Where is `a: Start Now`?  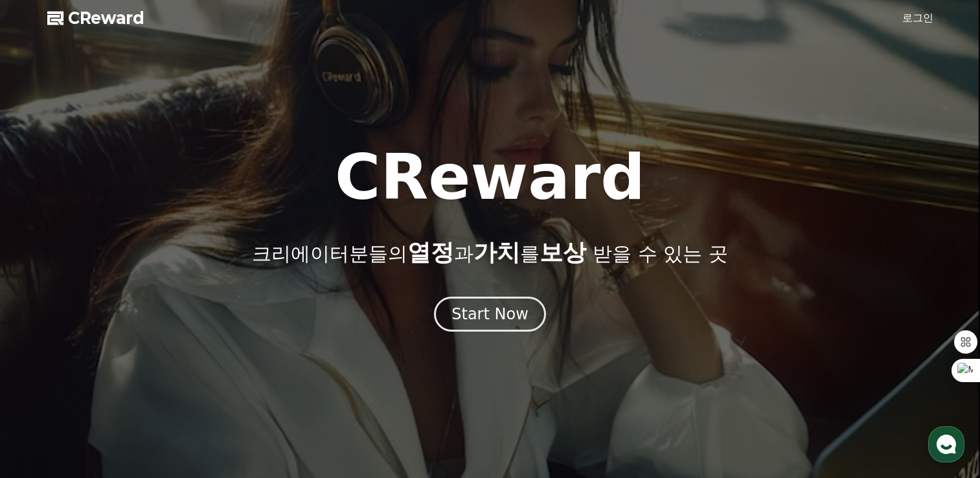
a: Start Now is located at coordinates (490, 316).